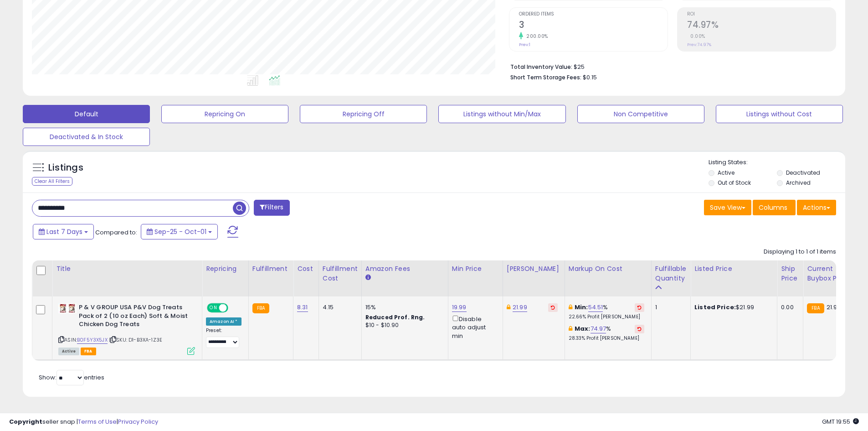 The width and height of the screenshot is (868, 431). Describe the element at coordinates (89, 351) in the screenshot. I see `span: FBA` at that location.